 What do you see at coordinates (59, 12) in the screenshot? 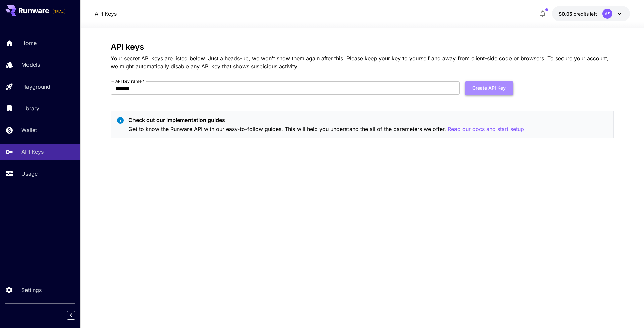
I see `span: TRIAL` at bounding box center [59, 12].